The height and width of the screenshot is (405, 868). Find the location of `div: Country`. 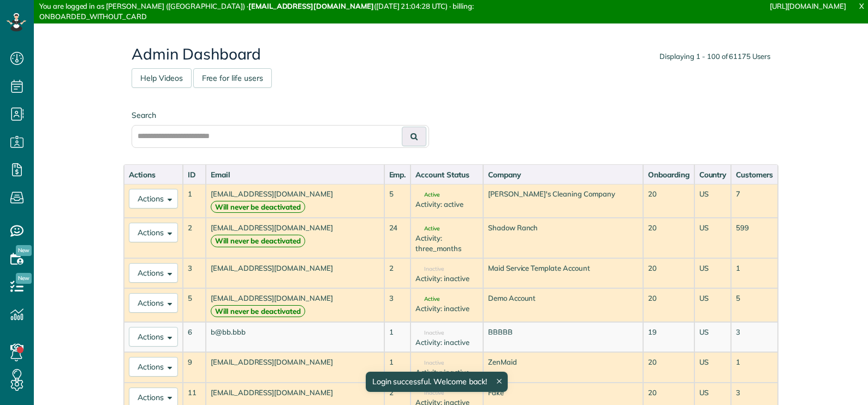

div: Country is located at coordinates (713, 175).